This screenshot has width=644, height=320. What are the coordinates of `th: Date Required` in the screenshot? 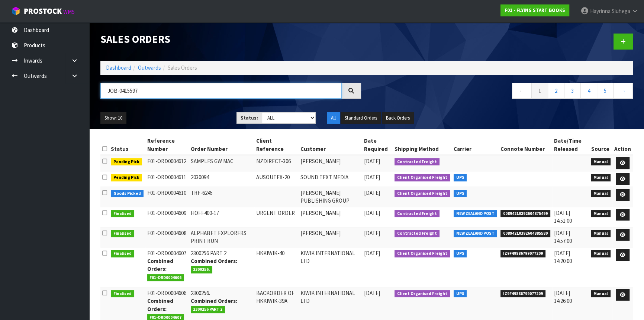 It's located at (377, 145).